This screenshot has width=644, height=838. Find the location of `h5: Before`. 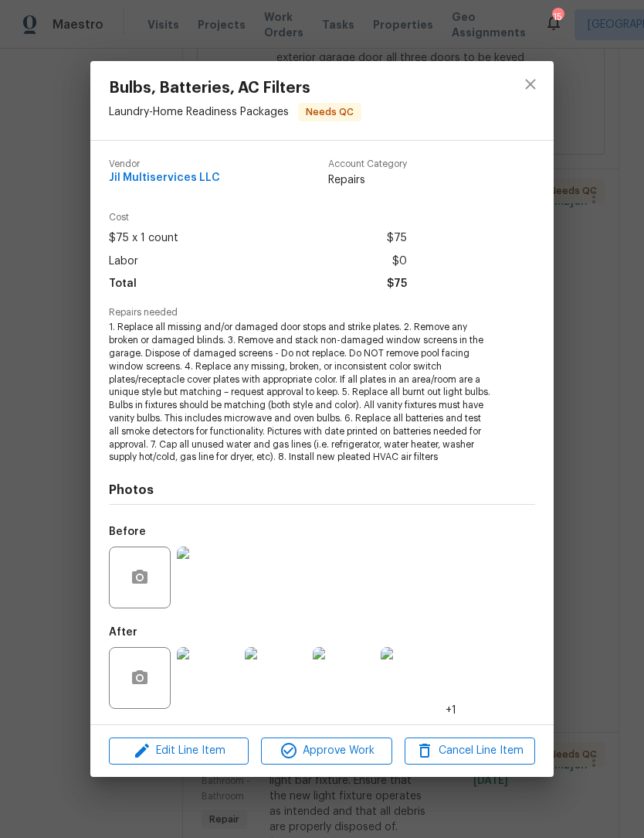

h5: Before is located at coordinates (127, 532).